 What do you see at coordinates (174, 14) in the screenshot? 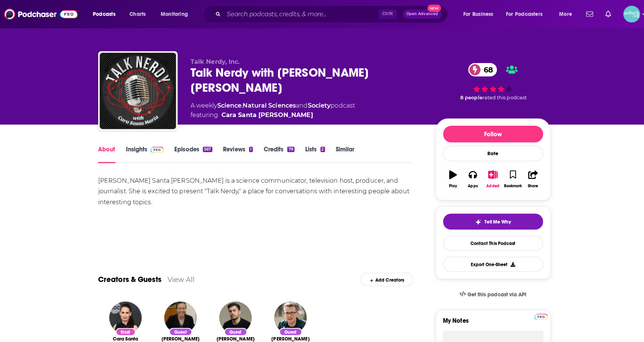
I see `span: Monitoring` at bounding box center [174, 14].